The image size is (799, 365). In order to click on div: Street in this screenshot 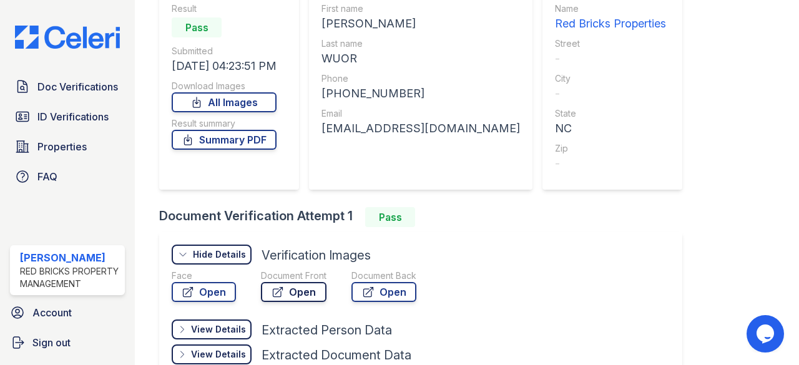, I will do `click(611, 44)`.